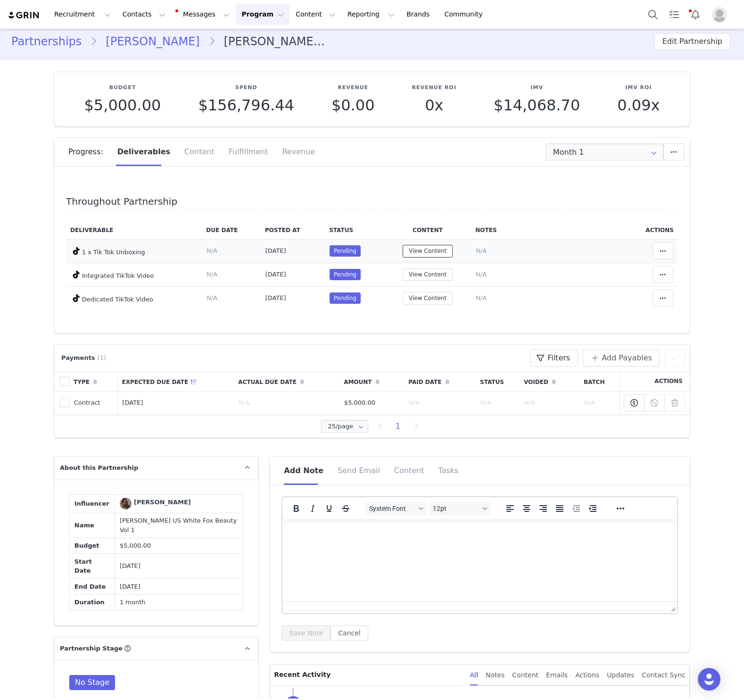  Describe the element at coordinates (466, 14) in the screenshot. I see `a: Community` at that location.